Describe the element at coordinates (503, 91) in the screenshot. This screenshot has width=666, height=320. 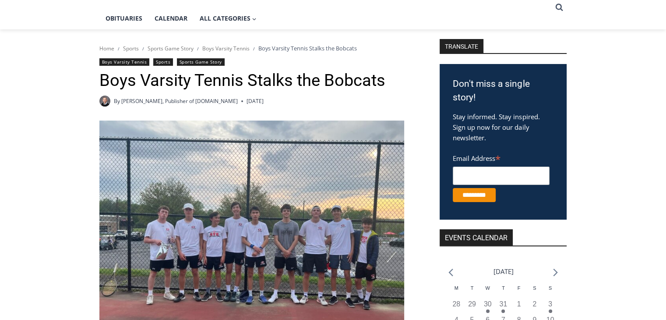
I see `h3: Don't miss a single story!` at that location.